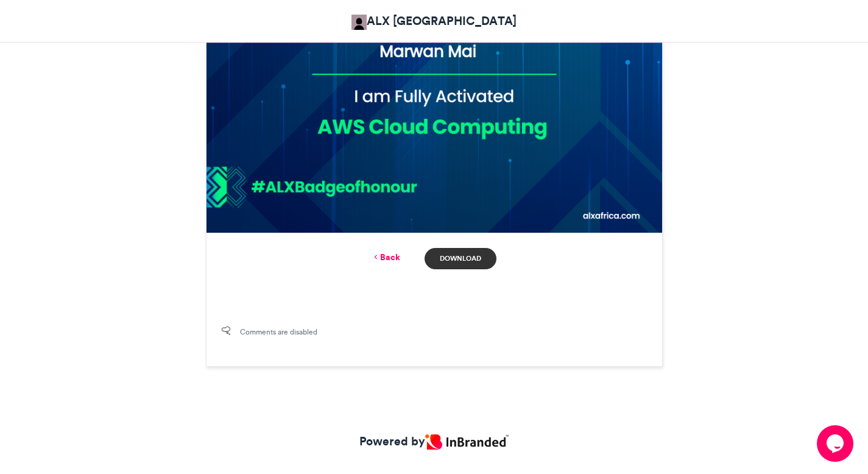  Describe the element at coordinates (460, 258) in the screenshot. I see `a: Download` at that location.